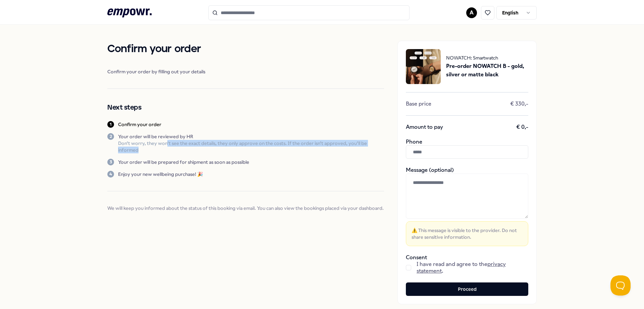  Describe the element at coordinates (246, 208) in the screenshot. I see `span: We will keep you informed about the status of this booking via email. You can also view the booki...` at that location.